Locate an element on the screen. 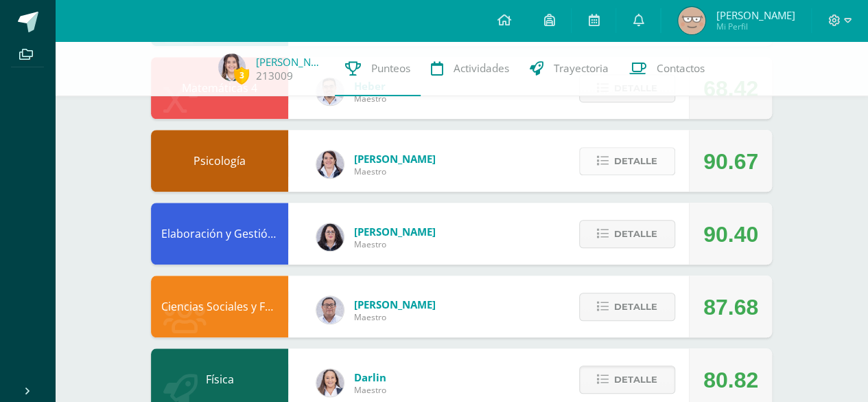 The width and height of the screenshot is (868, 402). img: 794815d7ffad13252b70ea13fddba508.png is located at coordinates (330, 382).